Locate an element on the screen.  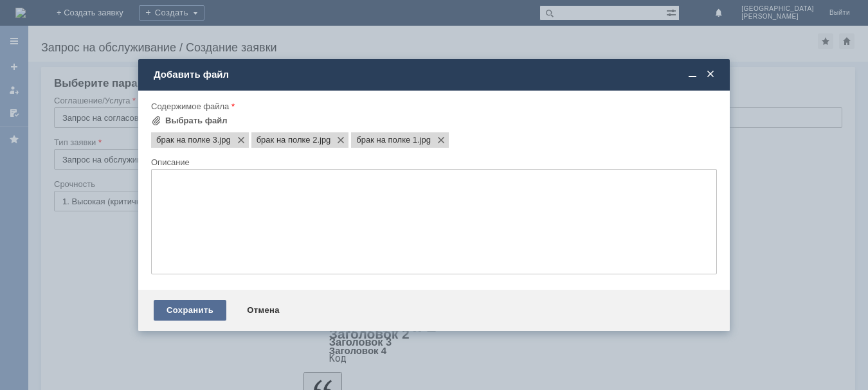
div: Фото прилагаю. is located at coordinates (97, 93).